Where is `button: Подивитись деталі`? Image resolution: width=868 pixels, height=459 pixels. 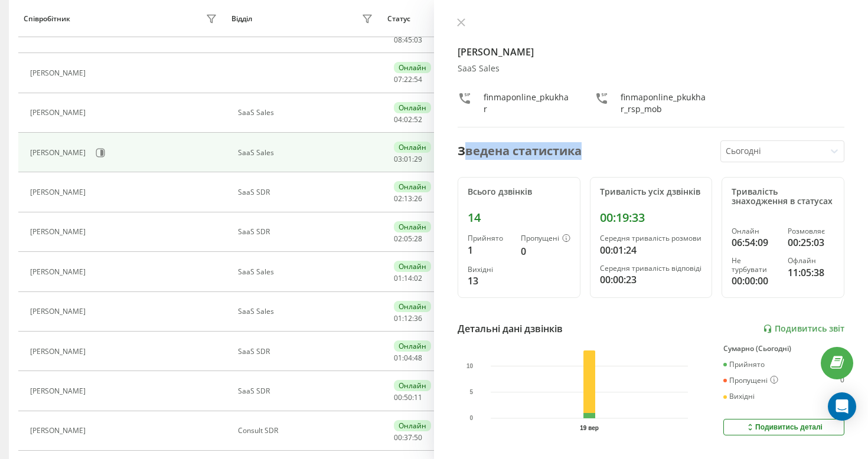
button: Подивитись деталі is located at coordinates (784, 427).